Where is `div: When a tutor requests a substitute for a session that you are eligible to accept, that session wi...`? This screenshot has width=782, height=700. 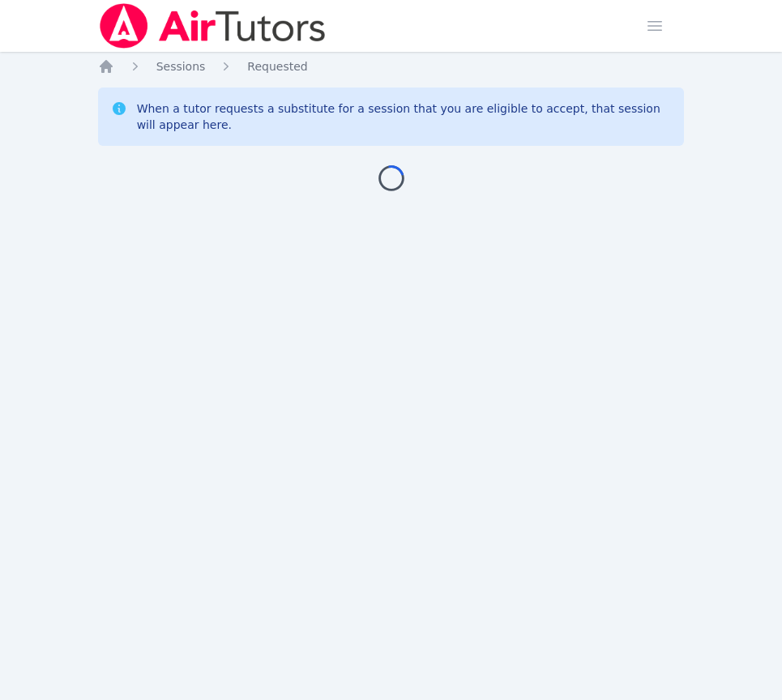 div: When a tutor requests a substitute for a session that you are eligible to accept, that session wi... is located at coordinates (405, 117).